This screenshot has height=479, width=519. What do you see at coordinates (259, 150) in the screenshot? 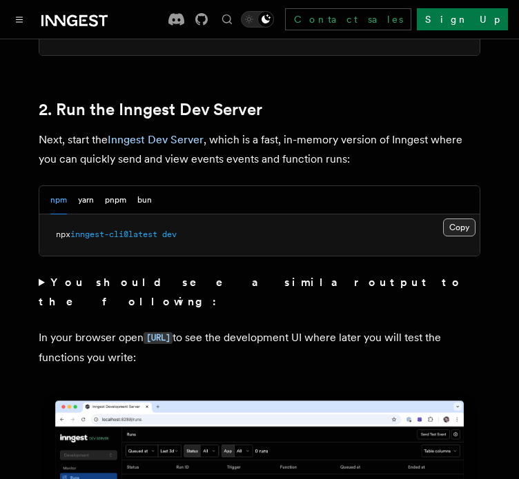
I see `p: Next, start the , which is a fast, in-memory version of Inngest where you can quickly send and vi...` at bounding box center [259, 150].